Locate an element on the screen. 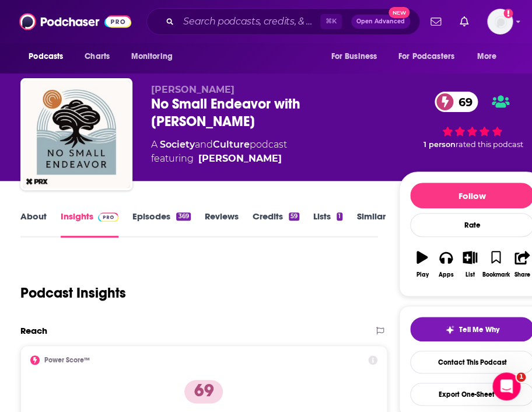 The height and width of the screenshot is (412, 532). button: Apps is located at coordinates (446, 264).